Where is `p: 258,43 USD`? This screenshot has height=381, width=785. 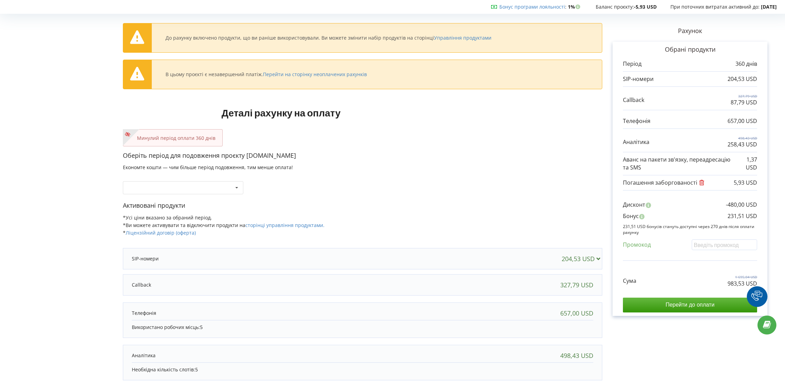
p: 258,43 USD is located at coordinates (742, 144).